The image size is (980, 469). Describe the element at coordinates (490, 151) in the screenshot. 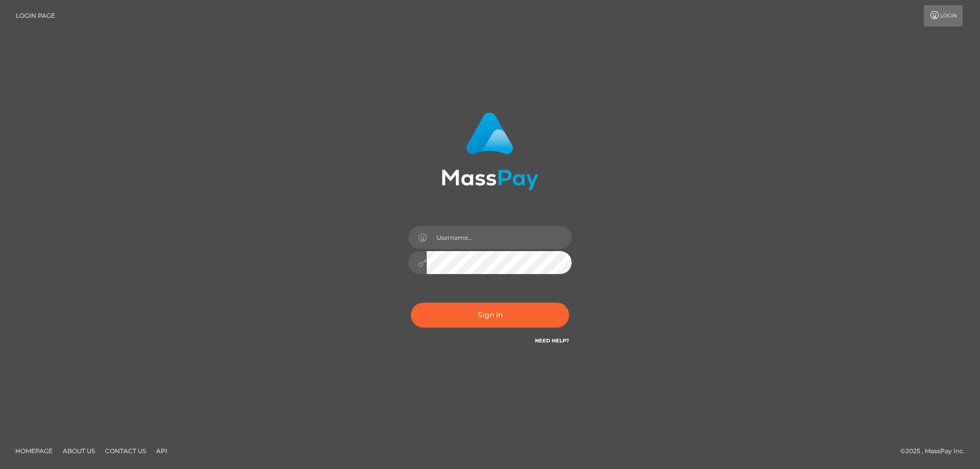

I see `img: MassPay Login` at that location.